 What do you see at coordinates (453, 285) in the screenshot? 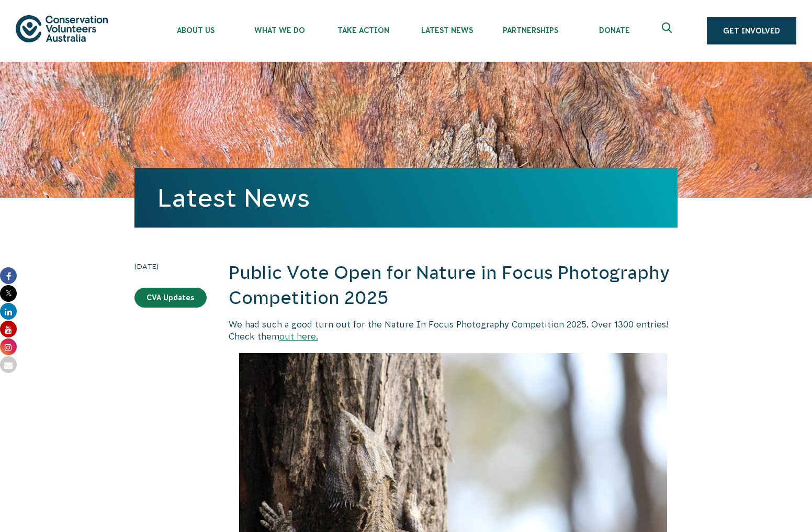
I see `h2: Public Vote Open for Nature in Focus Photography Competition 2025` at bounding box center [453, 285].